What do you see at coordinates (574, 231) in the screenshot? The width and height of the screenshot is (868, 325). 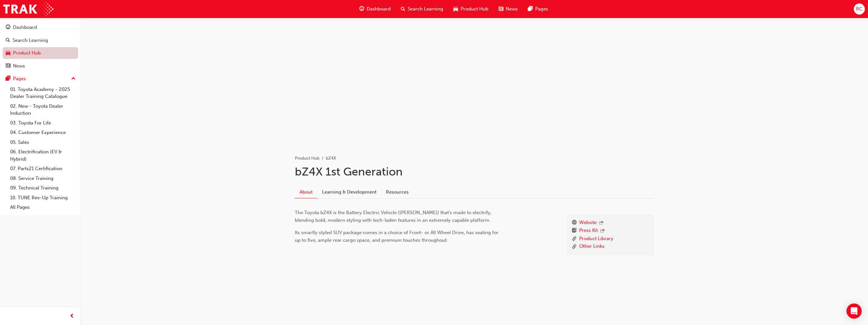 I see `span: booktick-icon` at bounding box center [574, 231].